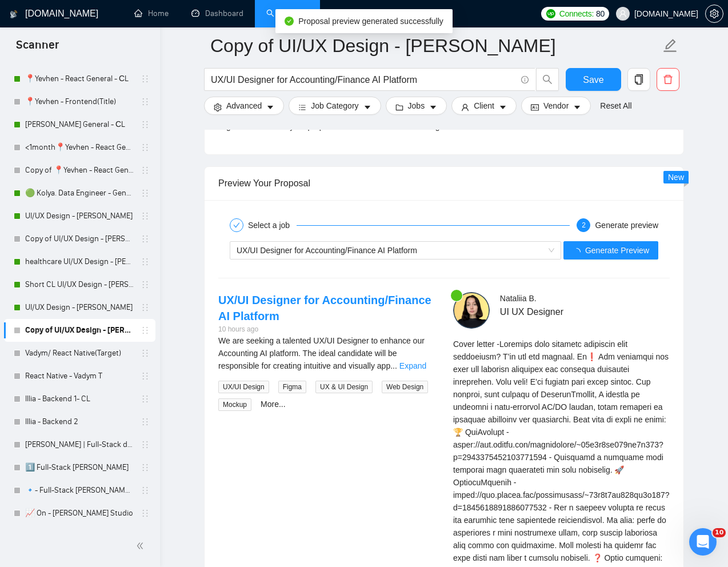 Image resolution: width=728 pixels, height=567 pixels. What do you see at coordinates (80, 101) in the screenshot?
I see `a: 📍Yevhen - Frontend(Title)` at bounding box center [80, 101].